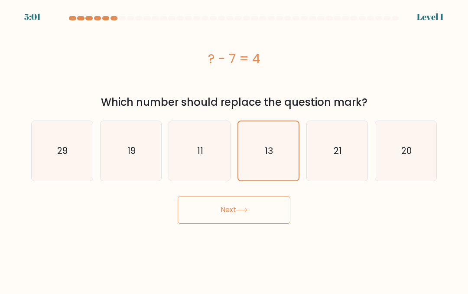  I want to click on text: 20, so click(406, 150).